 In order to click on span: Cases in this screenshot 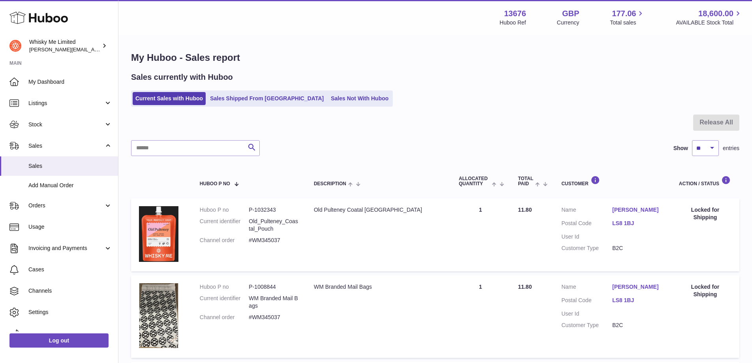, I will do `click(70, 269)`.